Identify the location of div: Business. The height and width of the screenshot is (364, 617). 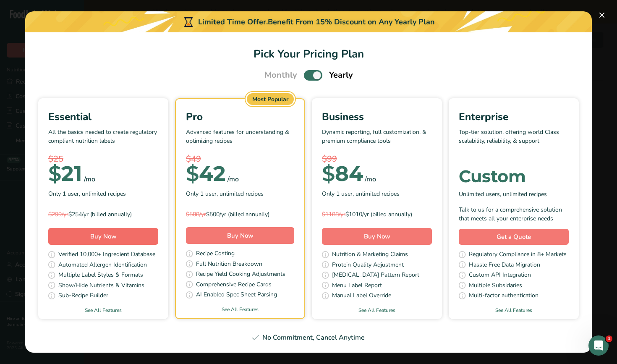
(377, 117).